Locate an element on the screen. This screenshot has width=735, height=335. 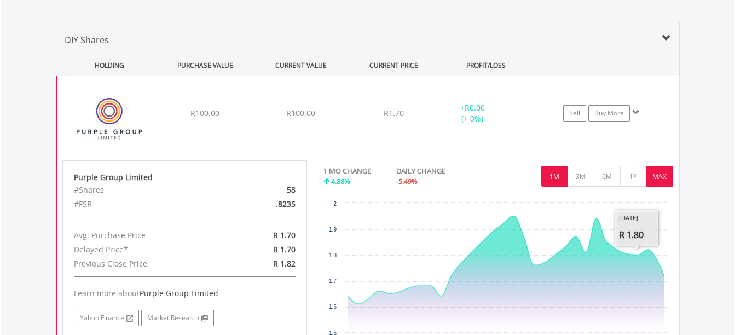
img: EQU.ZA.PPE.png is located at coordinates (110, 119).